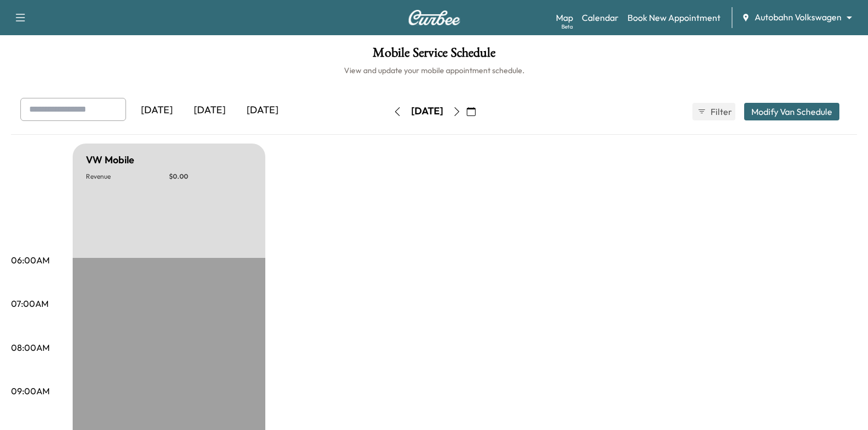  Describe the element at coordinates (210, 177) in the screenshot. I see `p: $ 0.00` at that location.